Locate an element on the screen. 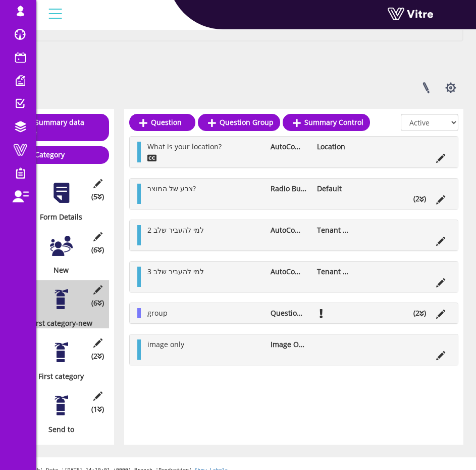 This screenshot has height=470, width=476. span: למי להעביר שלב 3 is located at coordinates (176, 271).